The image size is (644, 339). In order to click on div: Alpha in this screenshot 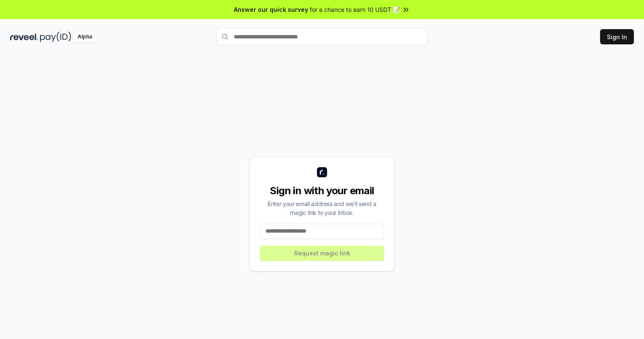, I will do `click(85, 36)`.